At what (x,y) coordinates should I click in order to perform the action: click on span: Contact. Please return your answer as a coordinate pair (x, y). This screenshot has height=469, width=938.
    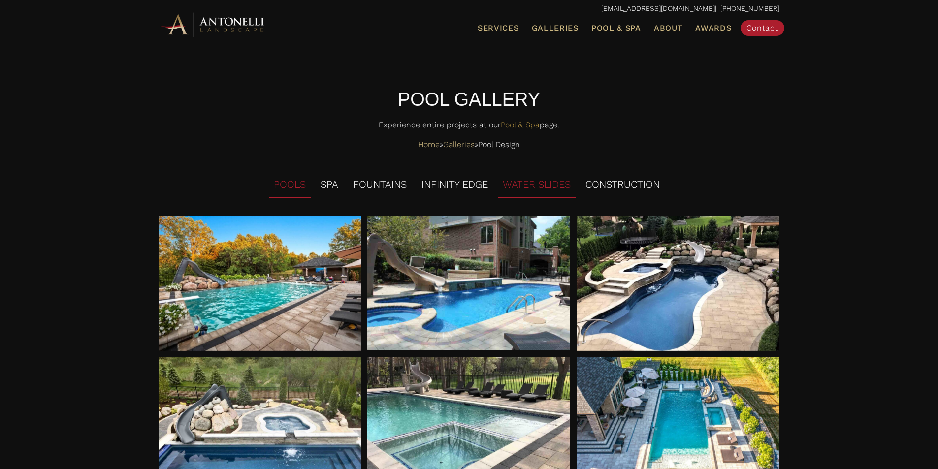
    Looking at the image, I should click on (762, 28).